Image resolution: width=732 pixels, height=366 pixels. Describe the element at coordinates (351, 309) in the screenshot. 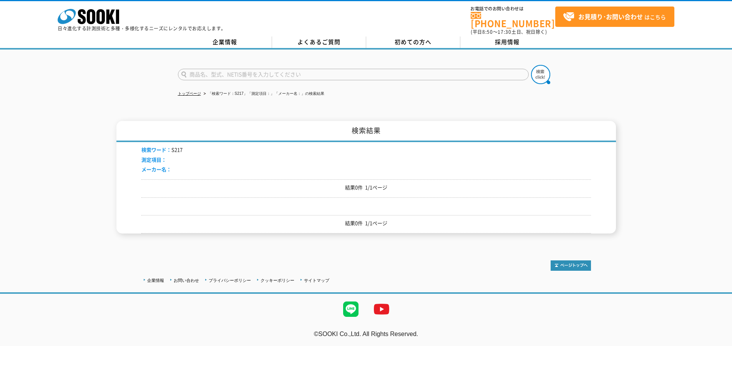

I see `img: LINE` at that location.